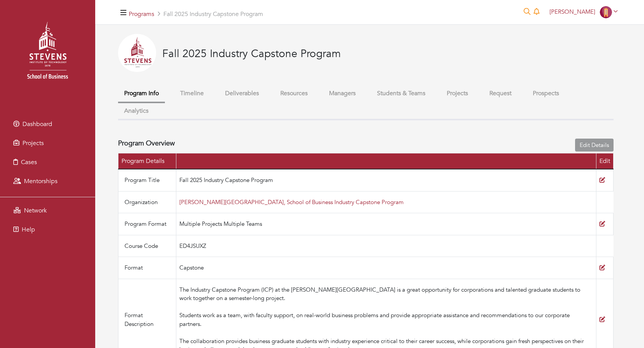 The height and width of the screenshot is (348, 644). What do you see at coordinates (386, 324) in the screenshot?
I see `div: Students work as a team, with faculty support, on real-world business problems and provide approp...` at bounding box center [386, 324].